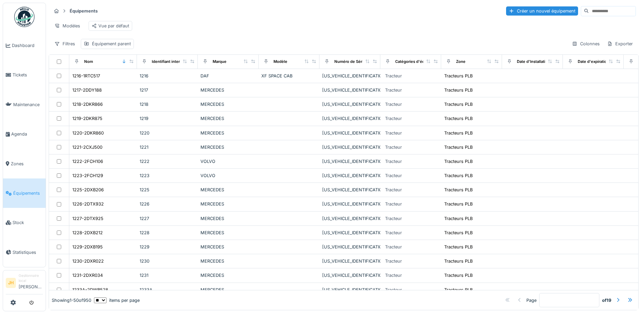 The height and width of the screenshot is (314, 644). What do you see at coordinates (87, 104) in the screenshot?
I see `div: 1218-2DKR866` at bounding box center [87, 104].